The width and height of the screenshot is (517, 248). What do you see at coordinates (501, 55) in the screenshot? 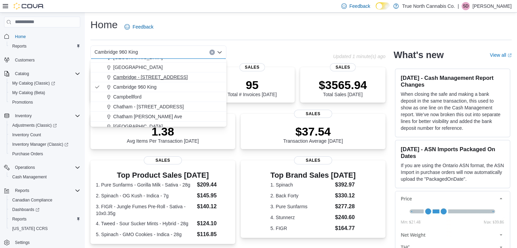
I see `a: View allExternal link` at bounding box center [501, 55].